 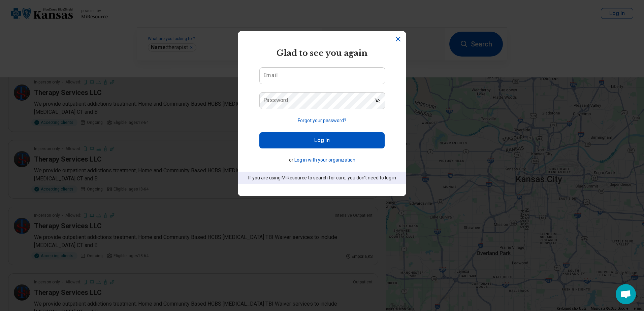 I want to click on p: or, so click(x=322, y=160).